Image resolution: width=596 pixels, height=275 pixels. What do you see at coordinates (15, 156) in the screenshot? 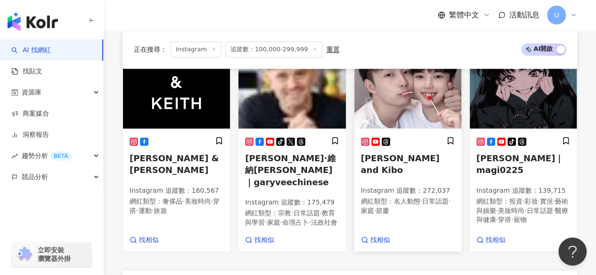
I see `span: rise` at bounding box center [15, 156].